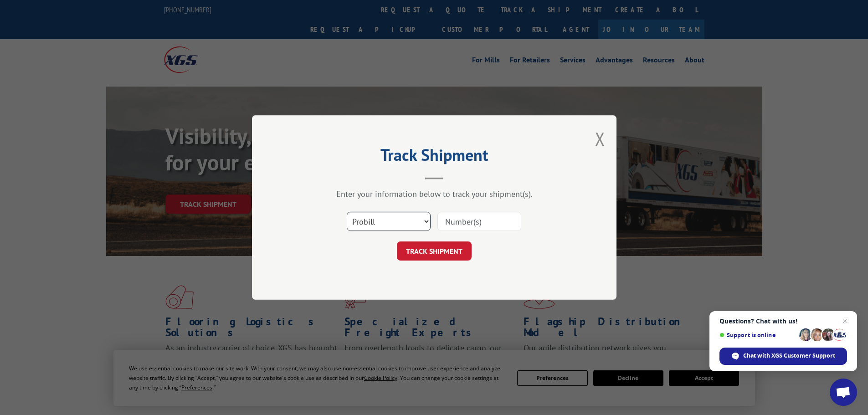 The height and width of the screenshot is (415, 868). I want to click on span: Chat with XGS Customer Support, so click(789, 356).